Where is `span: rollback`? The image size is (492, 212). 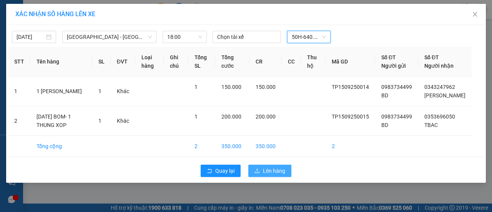
span: rollback is located at coordinates (210, 171).